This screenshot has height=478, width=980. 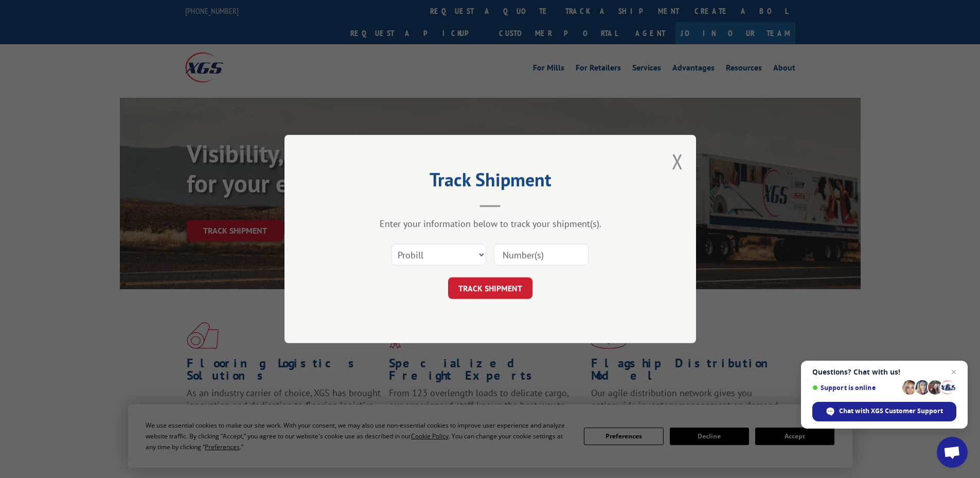 What do you see at coordinates (952, 452) in the screenshot?
I see `a: Open chat` at bounding box center [952, 452].